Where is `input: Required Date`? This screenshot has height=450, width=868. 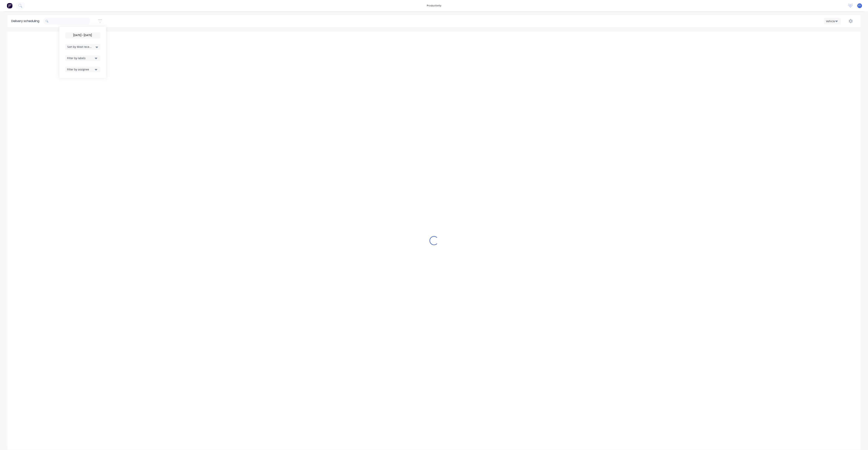
input: Required Date is located at coordinates (83, 35).